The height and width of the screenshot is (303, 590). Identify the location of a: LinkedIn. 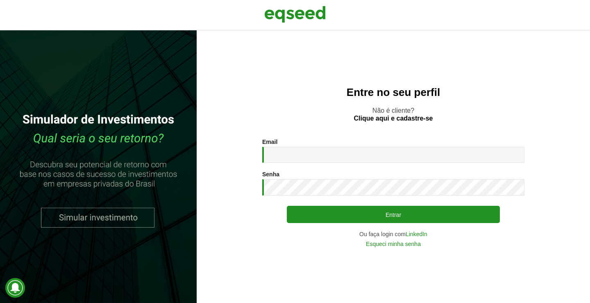
(416, 234).